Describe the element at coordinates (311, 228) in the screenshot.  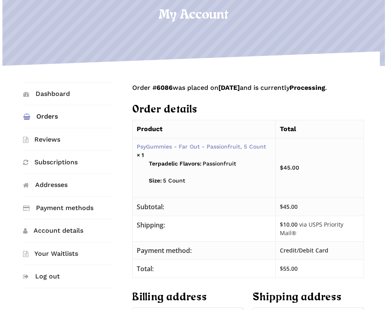
I see `small: via USPS Priority Mail®` at that location.